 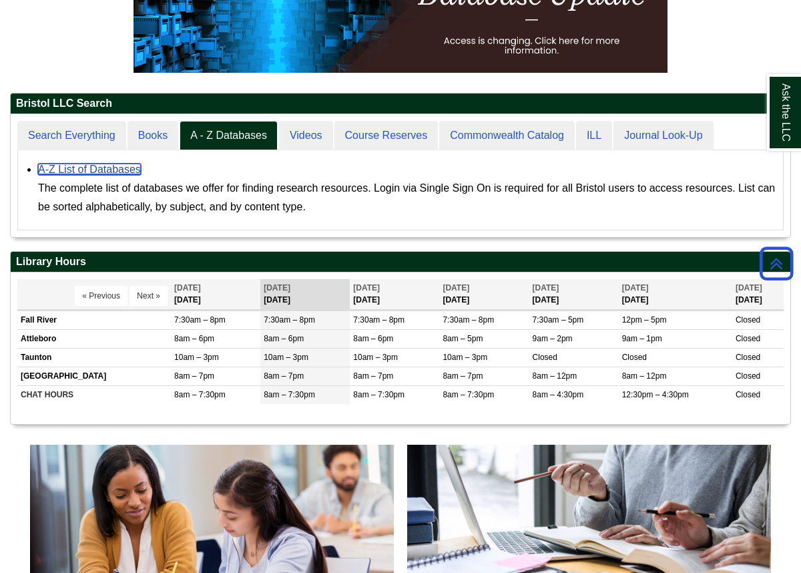 I want to click on h2: Bristol LLC Search, so click(x=400, y=103).